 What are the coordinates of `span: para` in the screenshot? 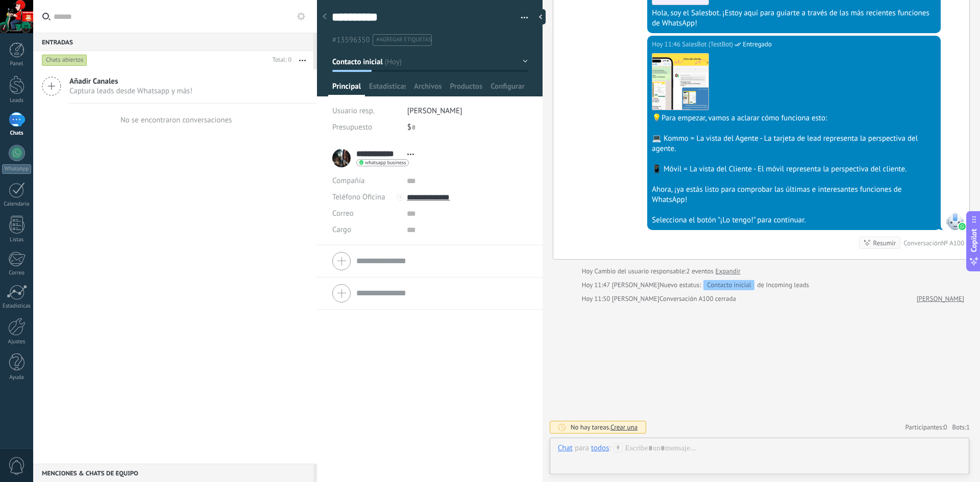 It's located at (582, 448).